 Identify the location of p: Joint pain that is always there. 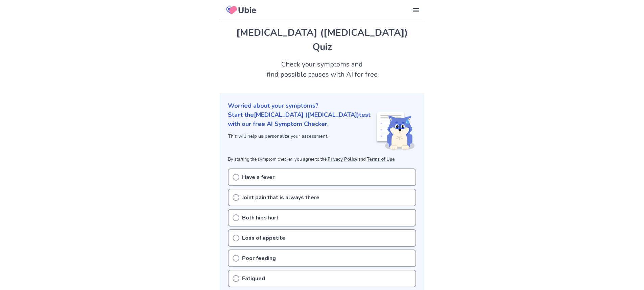
(281, 198).